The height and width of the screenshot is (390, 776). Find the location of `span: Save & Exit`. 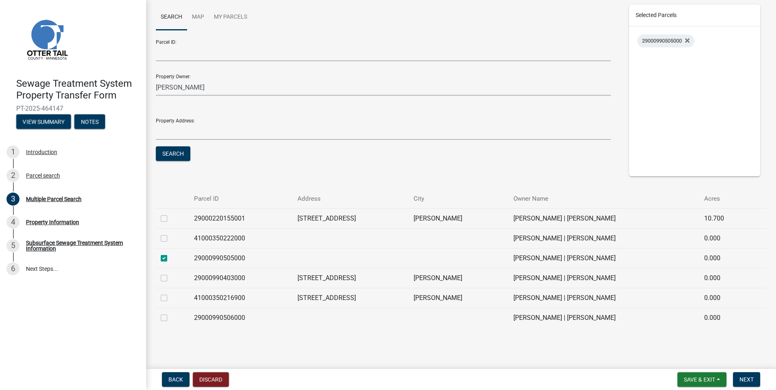

span: Save & Exit is located at coordinates (699, 380).